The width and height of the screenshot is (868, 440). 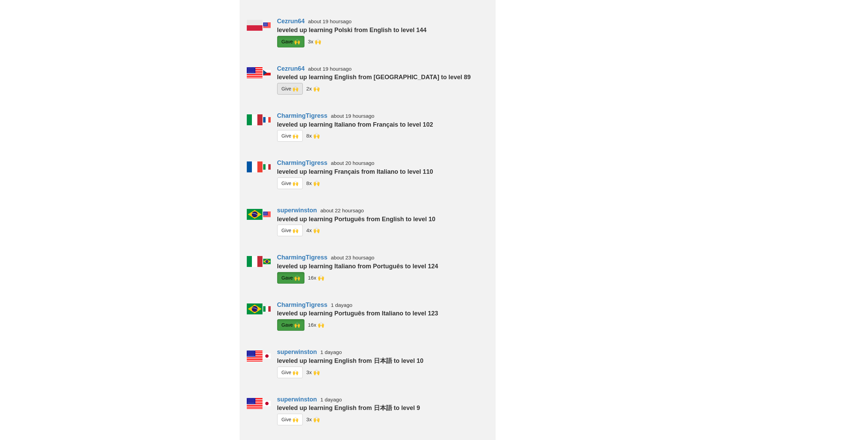 What do you see at coordinates (313, 88) in the screenshot?
I see `small: superwinston<br />CharmingTigress` at bounding box center [313, 88].